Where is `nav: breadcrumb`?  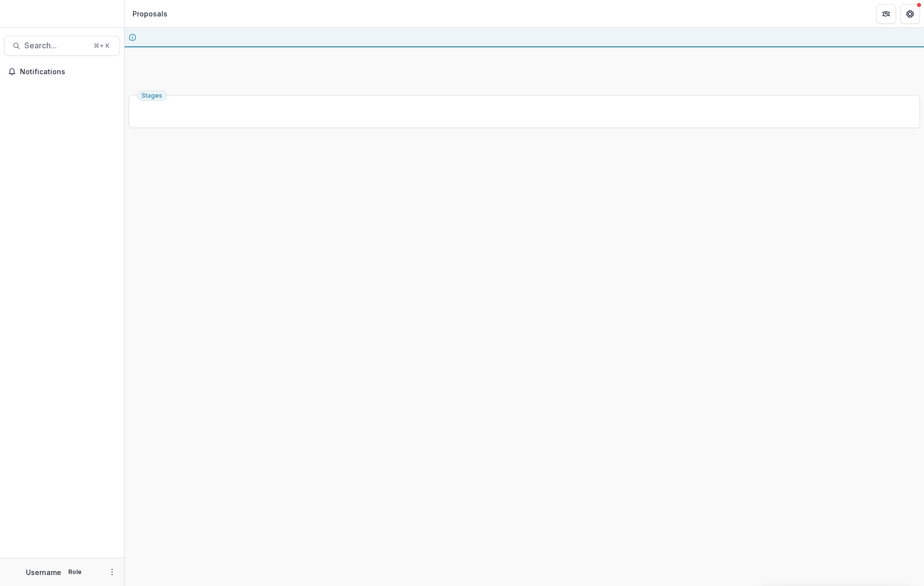
nav: breadcrumb is located at coordinates (150, 13).